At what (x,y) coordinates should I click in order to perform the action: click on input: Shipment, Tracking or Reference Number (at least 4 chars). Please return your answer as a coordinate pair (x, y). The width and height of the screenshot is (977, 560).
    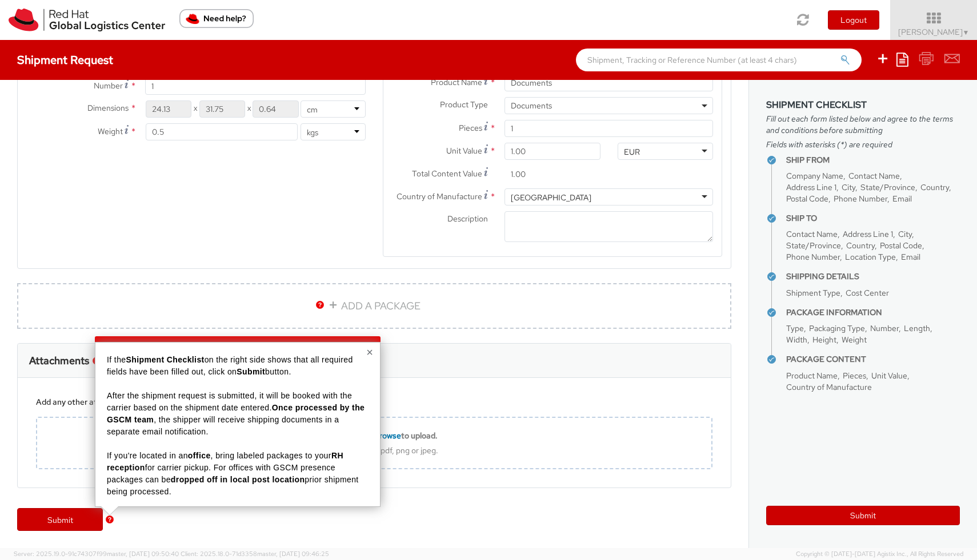
    Looking at the image, I should click on (719, 60).